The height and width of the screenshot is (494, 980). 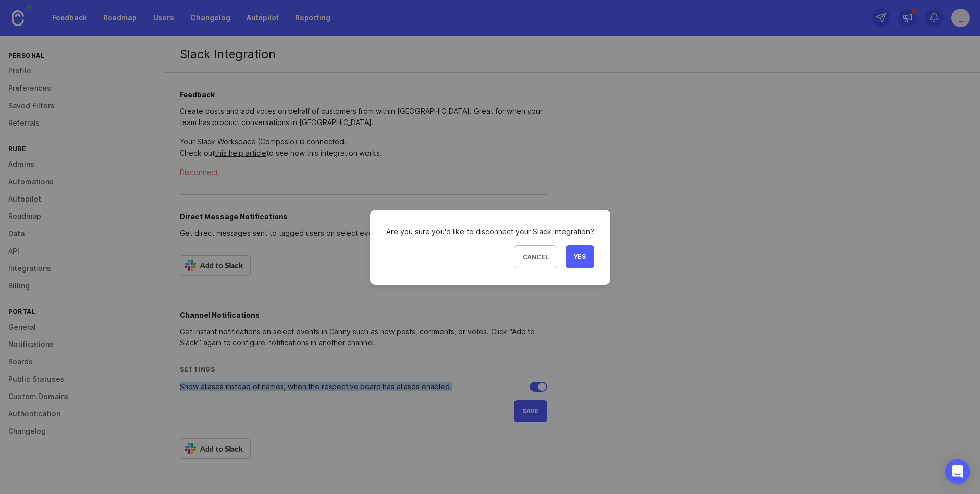 What do you see at coordinates (958, 471) in the screenshot?
I see `div: Open Intercom Messenger` at bounding box center [958, 471].